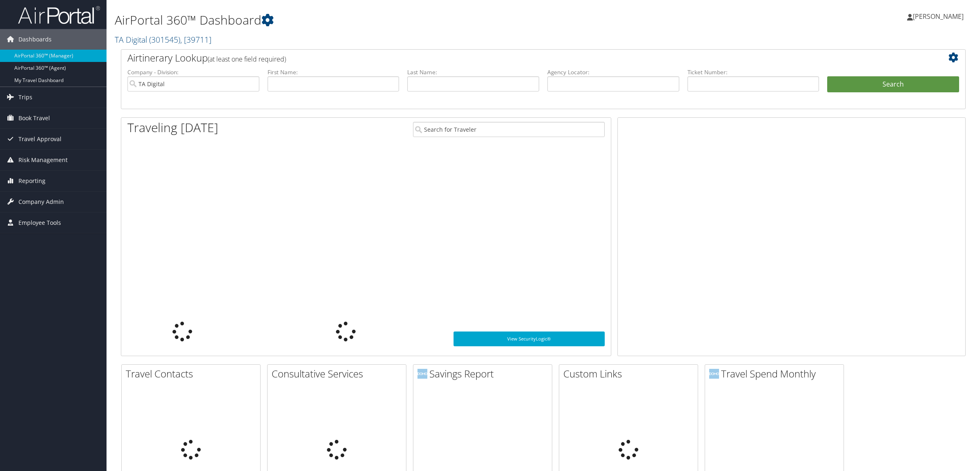 The height and width of the screenshot is (471, 980). What do you see at coordinates (195, 39) in the screenshot?
I see `span: , [ 39711 ]` at bounding box center [195, 39].